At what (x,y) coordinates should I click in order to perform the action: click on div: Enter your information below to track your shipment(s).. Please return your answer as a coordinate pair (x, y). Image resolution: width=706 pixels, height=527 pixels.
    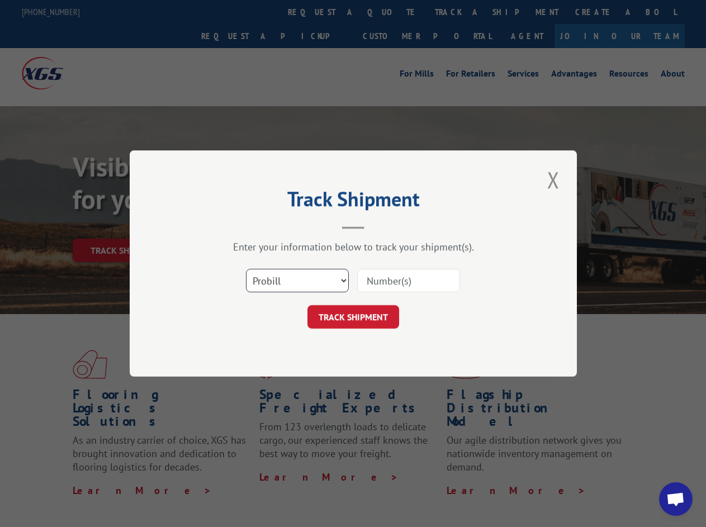
    Looking at the image, I should click on (353, 246).